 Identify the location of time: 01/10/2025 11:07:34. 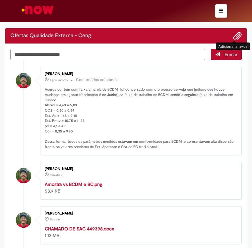
(56, 175).